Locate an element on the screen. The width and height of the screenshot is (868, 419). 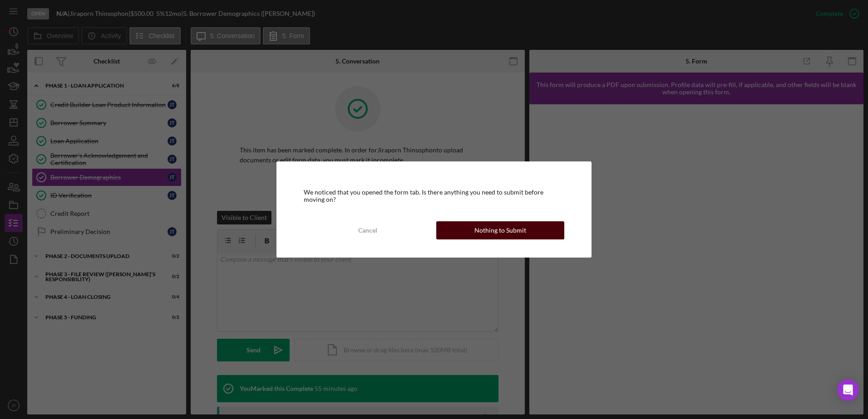
div: Nothing to Submit is located at coordinates (500, 231).